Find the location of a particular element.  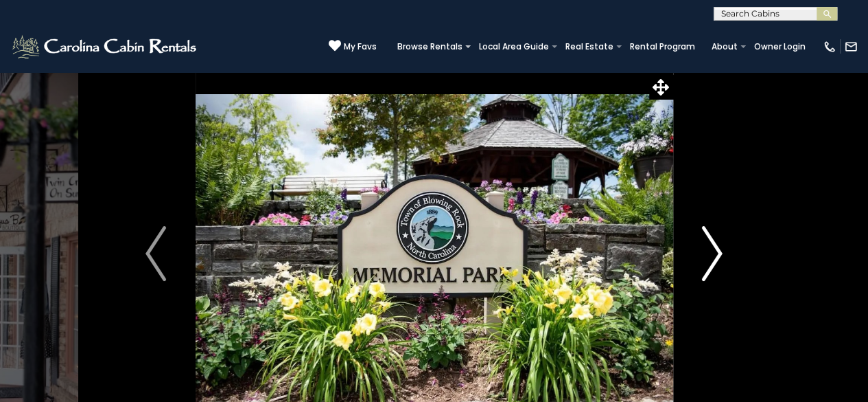

a: My Favs is located at coordinates (353, 46).